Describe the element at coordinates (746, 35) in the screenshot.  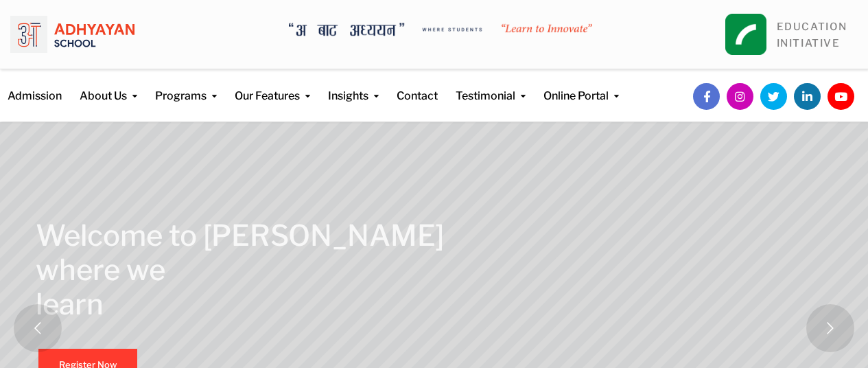
I see `img: square_leapfrog` at that location.